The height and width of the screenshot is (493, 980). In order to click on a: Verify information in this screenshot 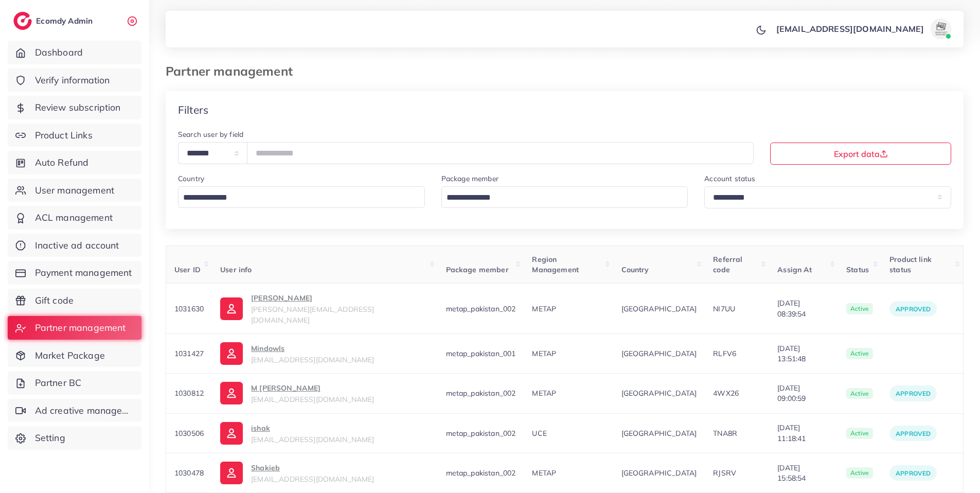, I will do `click(75, 80)`.